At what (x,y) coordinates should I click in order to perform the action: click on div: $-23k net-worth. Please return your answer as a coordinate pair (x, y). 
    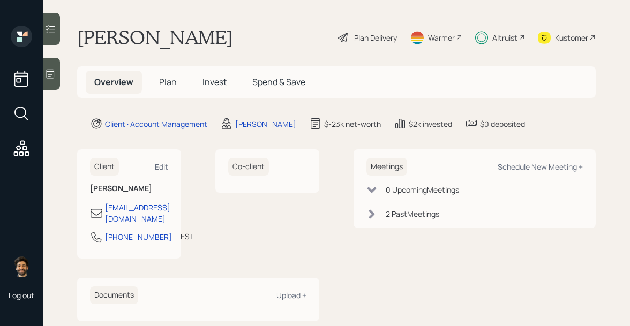
    Looking at the image, I should click on (352, 124).